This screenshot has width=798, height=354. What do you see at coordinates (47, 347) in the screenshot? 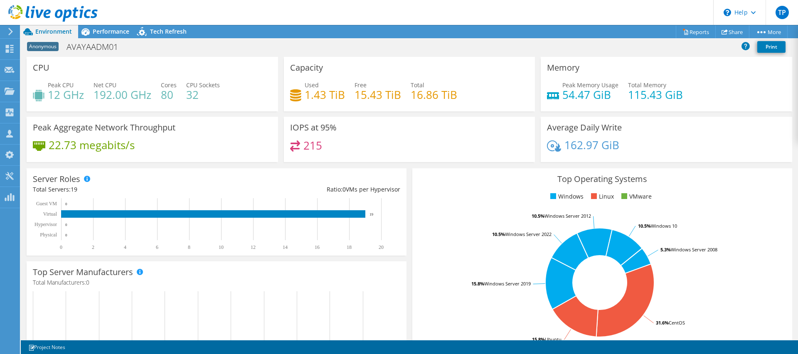
I see `a: Project Notes` at bounding box center [47, 347].